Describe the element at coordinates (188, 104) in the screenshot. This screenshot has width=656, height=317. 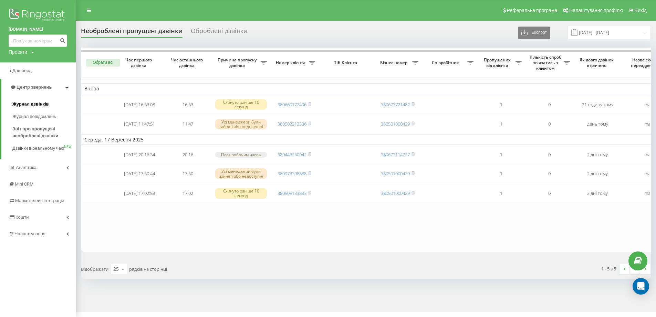
I see `td: 16:53` at that location.